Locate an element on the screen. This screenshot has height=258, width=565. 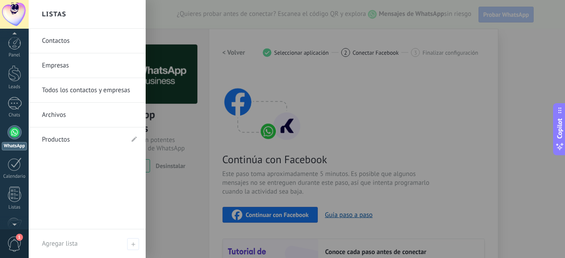
a: Contactos is located at coordinates (89, 41).